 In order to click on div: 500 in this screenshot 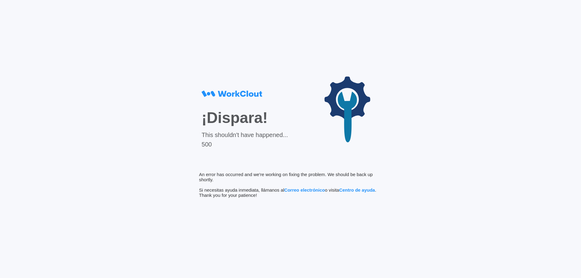, I will do `click(245, 144)`.